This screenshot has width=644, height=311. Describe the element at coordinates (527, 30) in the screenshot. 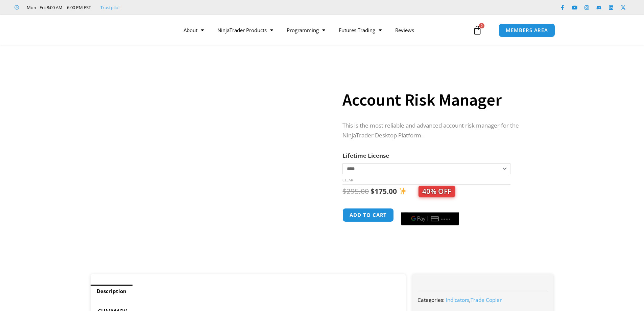

I see `a: MEMBERS AREA` at that location.